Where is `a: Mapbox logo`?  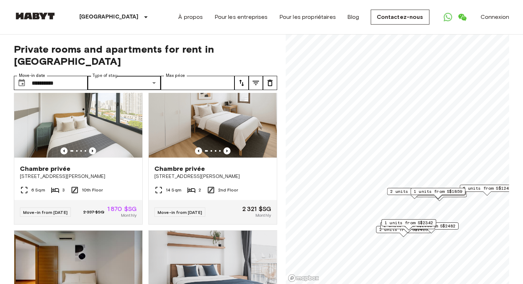
a: Mapbox logo is located at coordinates (304, 278).